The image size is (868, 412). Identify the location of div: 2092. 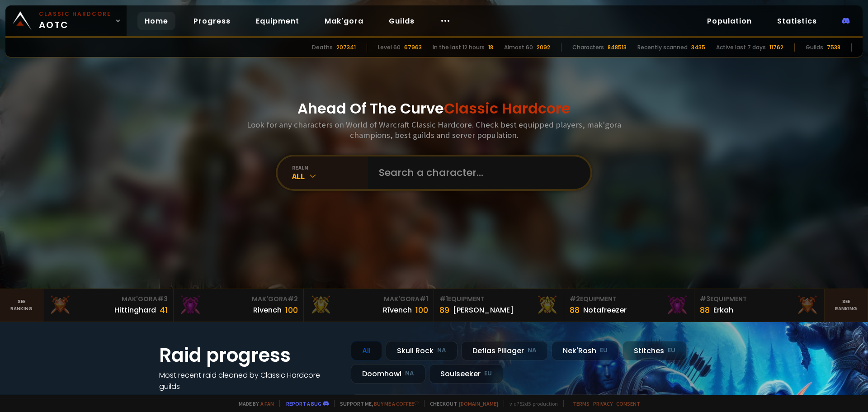
(543, 47).